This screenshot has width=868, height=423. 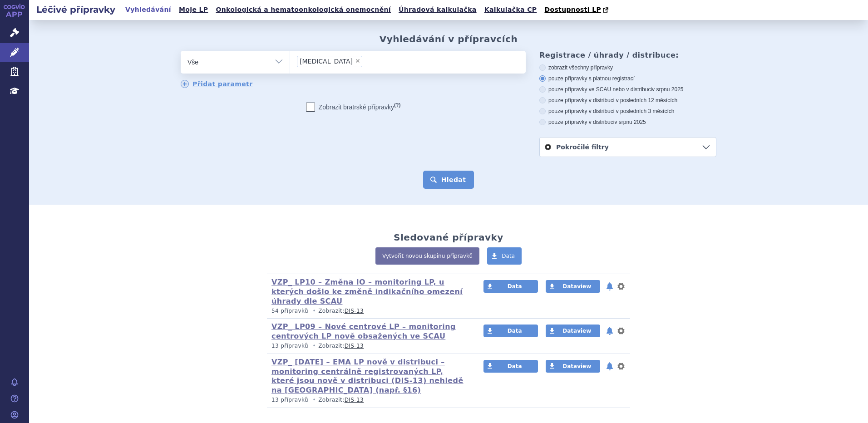 I want to click on label: pouze přípravky ve SCAU nebo v distribuci, so click(x=628, y=89).